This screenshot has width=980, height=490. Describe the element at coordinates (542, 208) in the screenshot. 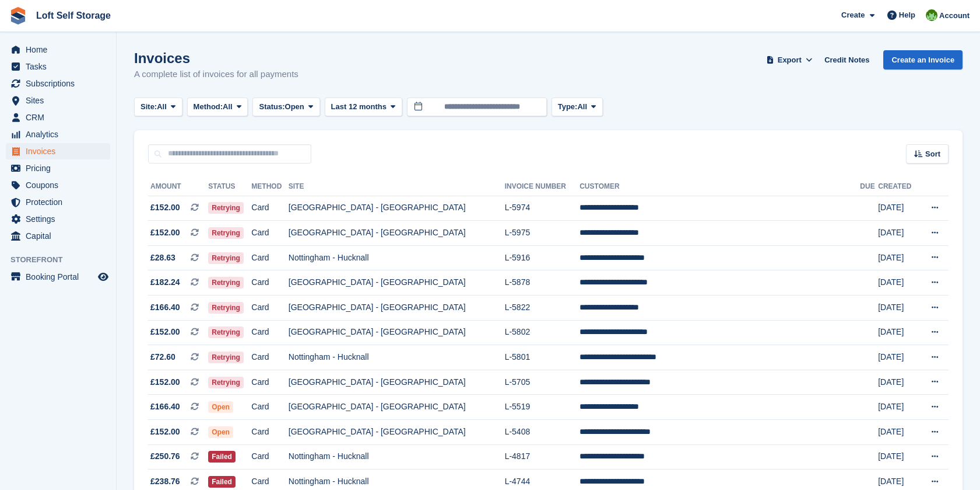

I see `td: L-5974` at that location.